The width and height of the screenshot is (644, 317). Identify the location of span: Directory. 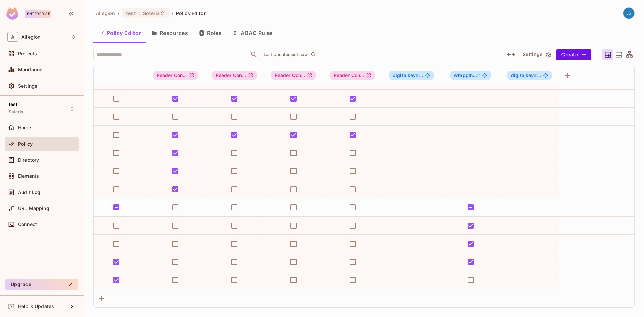
(28, 160).